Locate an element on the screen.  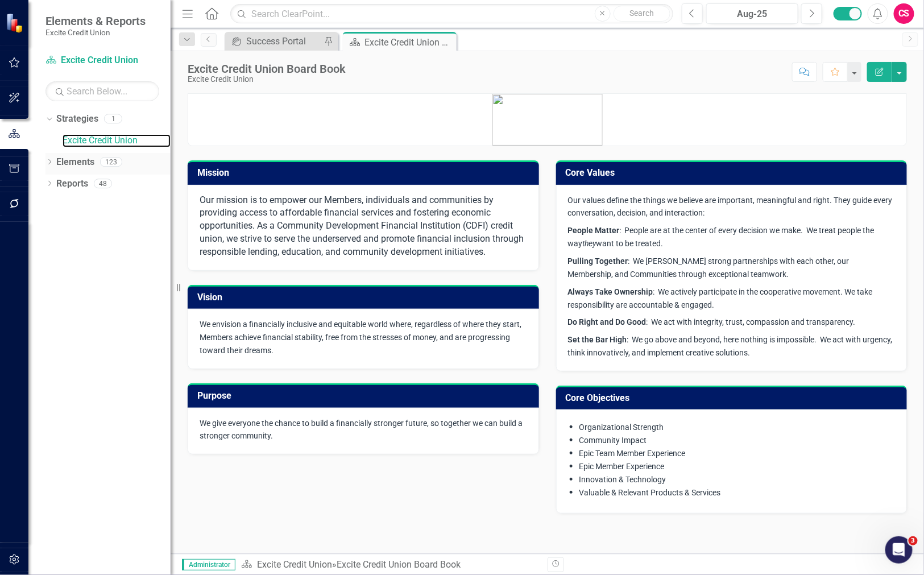
span: Search is located at coordinates (641, 13).